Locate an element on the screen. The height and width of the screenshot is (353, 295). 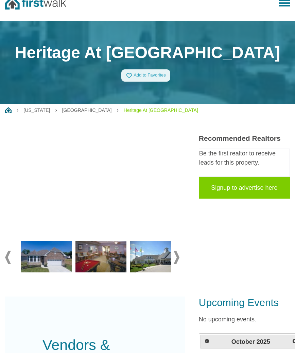
span: October is located at coordinates (243, 342).